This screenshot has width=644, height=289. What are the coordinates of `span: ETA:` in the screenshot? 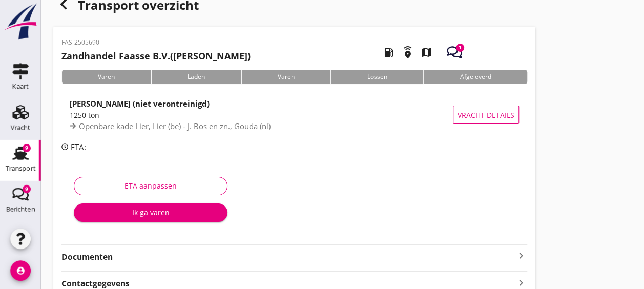 It's located at (78, 147).